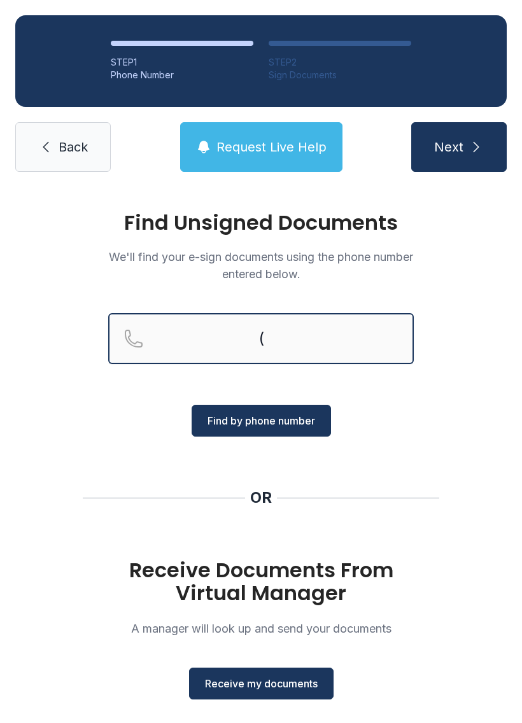 The image size is (522, 723). What do you see at coordinates (340, 75) in the screenshot?
I see `div: Sign Documents` at bounding box center [340, 75].